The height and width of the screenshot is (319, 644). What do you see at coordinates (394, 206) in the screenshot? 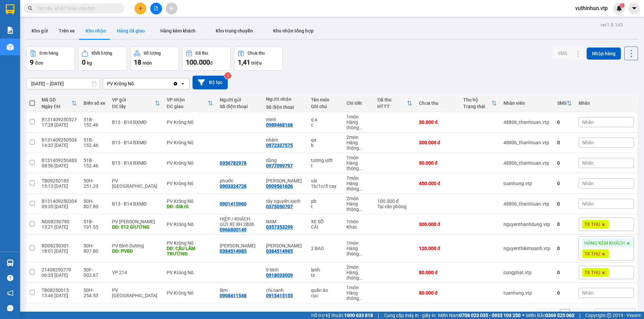
I see `div: Tại văn phòng` at bounding box center [394, 206].